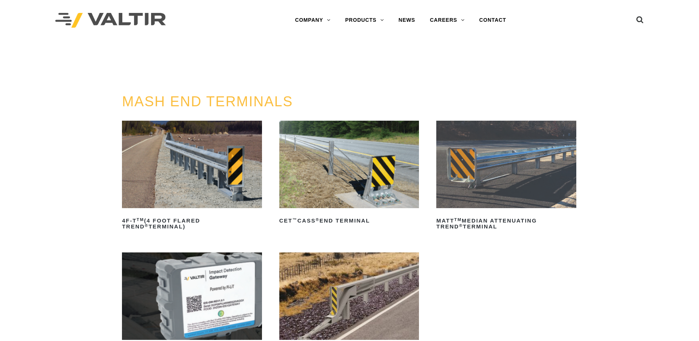  Describe the element at coordinates (349, 173) in the screenshot. I see `a: CET™CASS®End Terminal` at that location.